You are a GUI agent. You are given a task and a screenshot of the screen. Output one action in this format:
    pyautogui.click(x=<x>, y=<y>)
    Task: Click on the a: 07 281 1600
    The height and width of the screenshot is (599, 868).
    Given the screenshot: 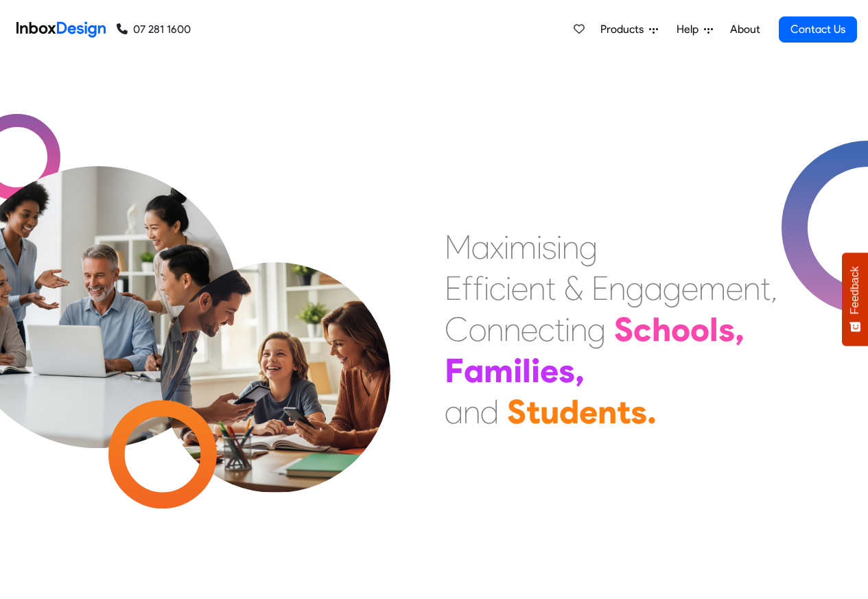 What is the action you would take?
    pyautogui.click(x=154, y=29)
    